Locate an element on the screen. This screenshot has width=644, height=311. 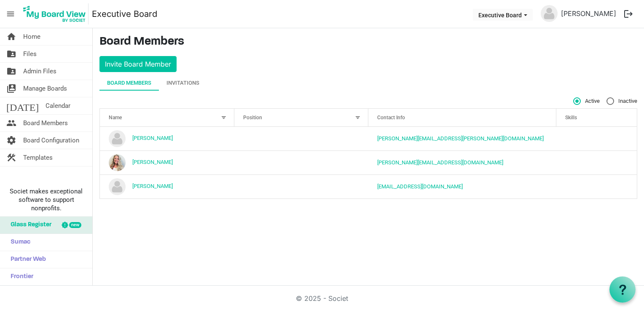
span: settings is located at coordinates (11, 140).